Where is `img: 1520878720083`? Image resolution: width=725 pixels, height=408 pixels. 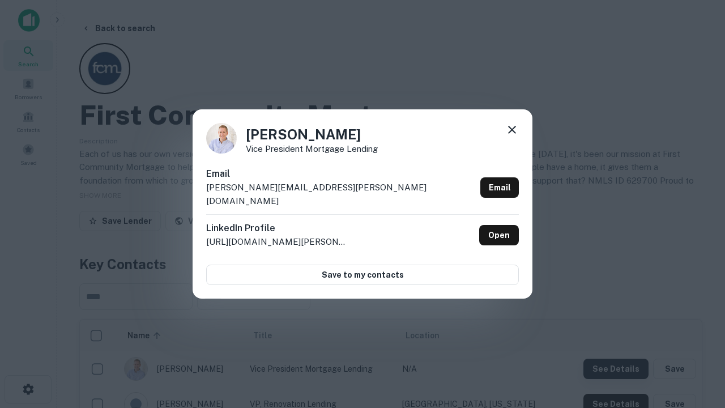 img: 1520878720083 is located at coordinates (221, 138).